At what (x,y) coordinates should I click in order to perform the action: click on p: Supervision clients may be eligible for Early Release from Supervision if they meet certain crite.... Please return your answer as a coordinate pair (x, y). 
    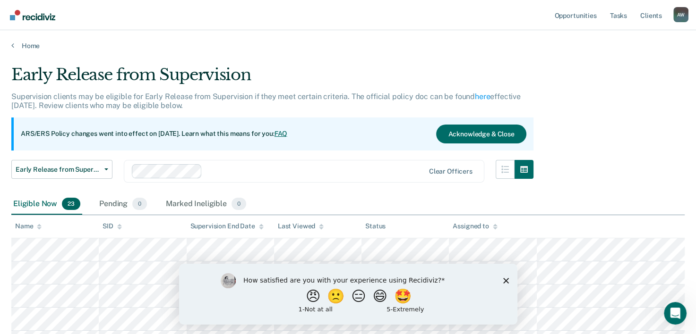
    Looking at the image, I should click on (266, 101).